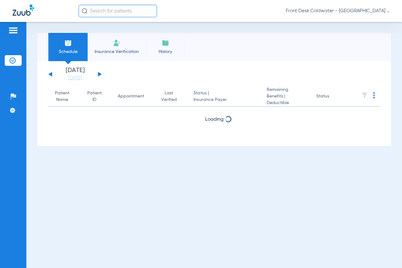 Image resolution: width=402 pixels, height=268 pixels. Describe the element at coordinates (13, 30) in the screenshot. I see `img: hamburger-icon` at that location.